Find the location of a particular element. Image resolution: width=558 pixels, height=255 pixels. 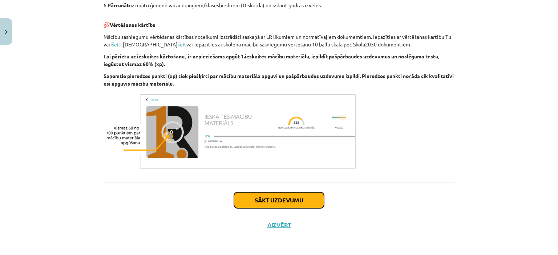

button: Aizvērt is located at coordinates (279, 225).